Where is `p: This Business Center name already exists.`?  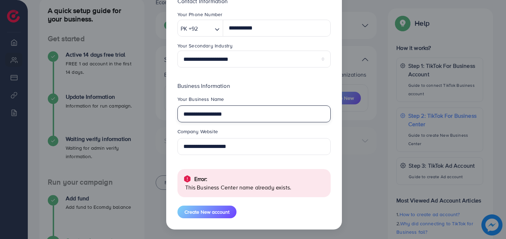 p: This Business Center name already exists. is located at coordinates (255, 187).